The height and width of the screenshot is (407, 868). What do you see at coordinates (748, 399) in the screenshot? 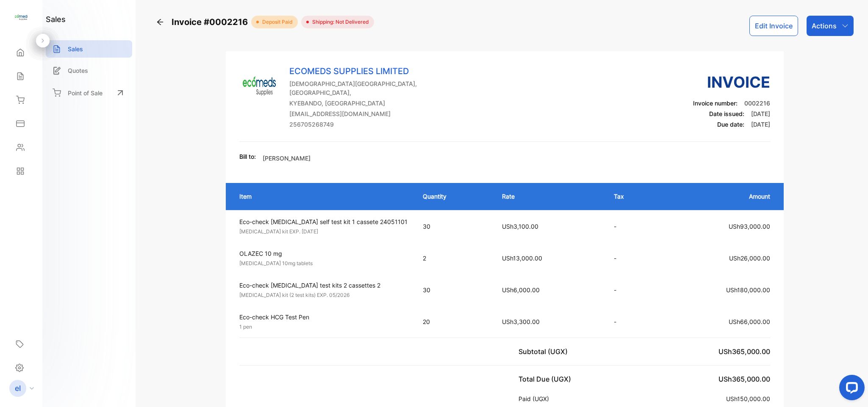
I see `span: USh150,000.00` at bounding box center [748, 399].